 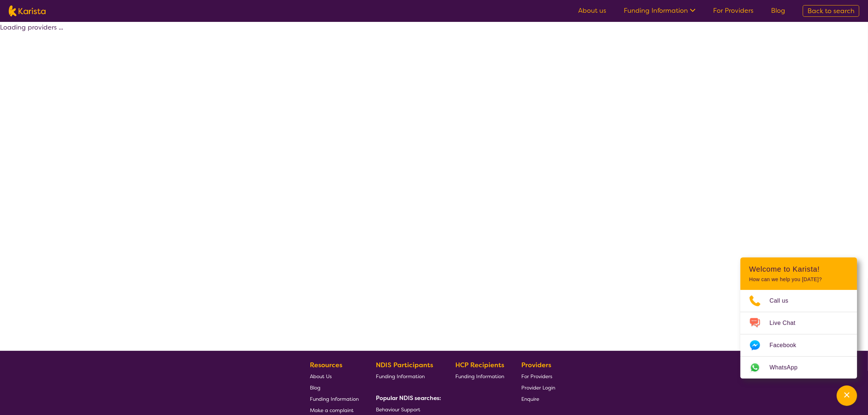 What do you see at coordinates (321, 376) in the screenshot?
I see `span: About Us` at bounding box center [321, 376].